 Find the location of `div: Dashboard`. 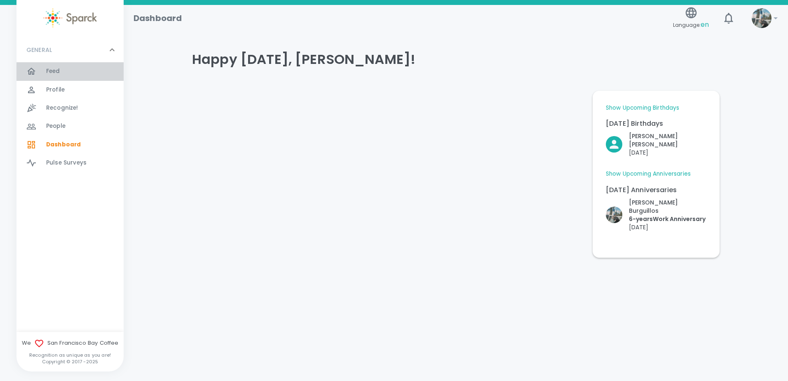

div: Dashboard is located at coordinates (70, 145).